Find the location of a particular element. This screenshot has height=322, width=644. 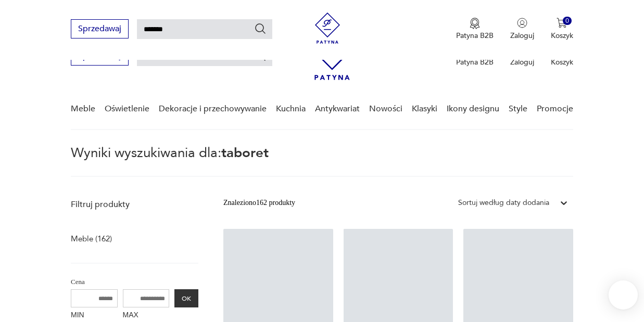

a: Ikona medaluPatyna B2B is located at coordinates (475, 29).